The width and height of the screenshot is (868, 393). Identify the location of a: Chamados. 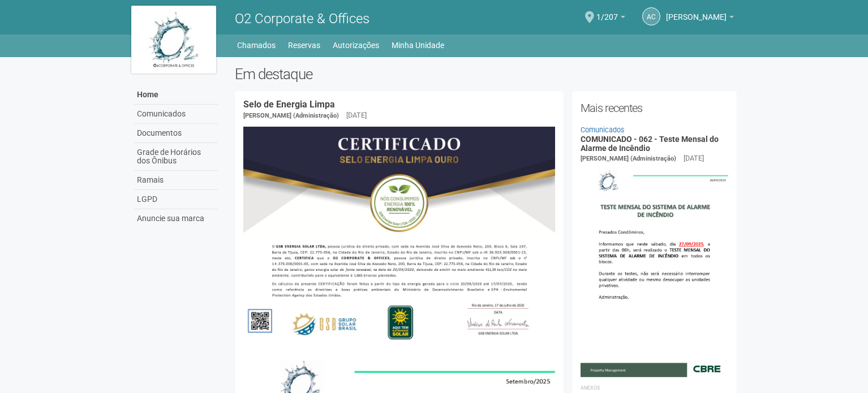
(256, 45).